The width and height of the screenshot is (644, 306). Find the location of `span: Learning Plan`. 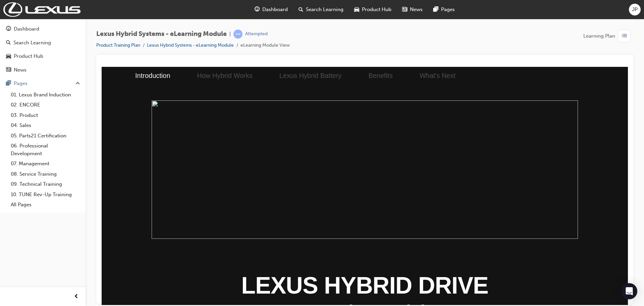

span: Learning Plan is located at coordinates (599, 36).